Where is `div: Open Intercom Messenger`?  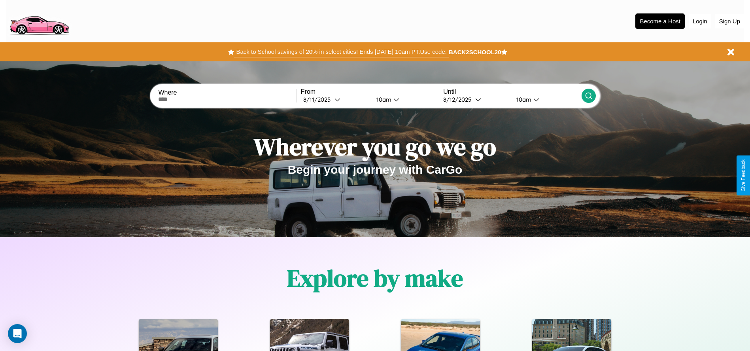 div: Open Intercom Messenger is located at coordinates (17, 334).